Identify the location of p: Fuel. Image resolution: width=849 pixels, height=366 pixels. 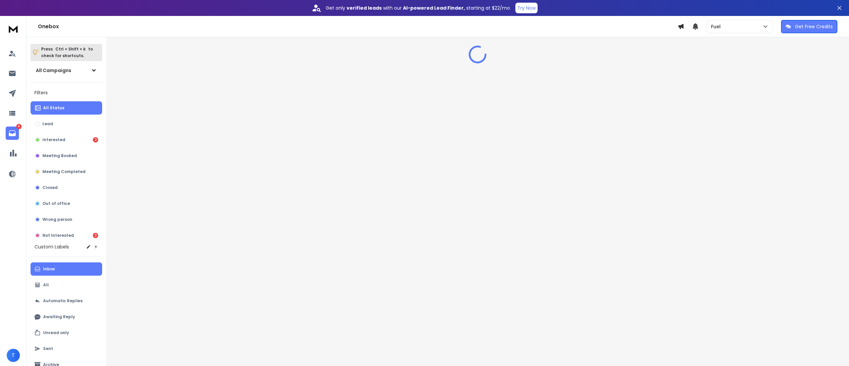
(717, 27).